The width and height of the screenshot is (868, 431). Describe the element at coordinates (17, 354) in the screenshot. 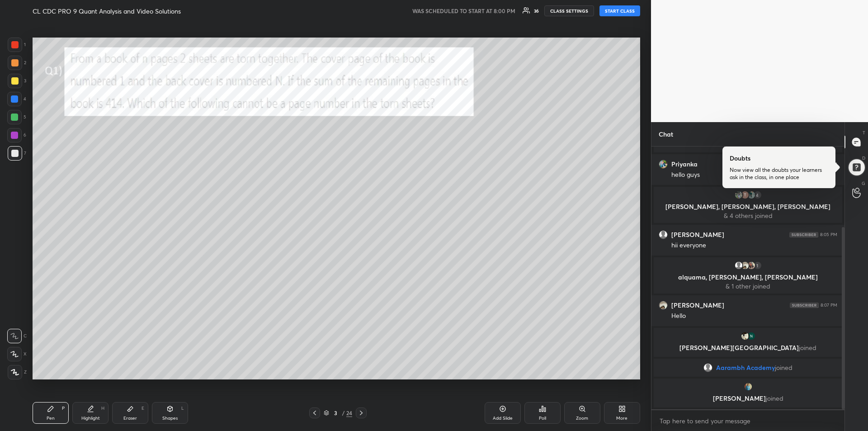

I see `div: X` at that location.